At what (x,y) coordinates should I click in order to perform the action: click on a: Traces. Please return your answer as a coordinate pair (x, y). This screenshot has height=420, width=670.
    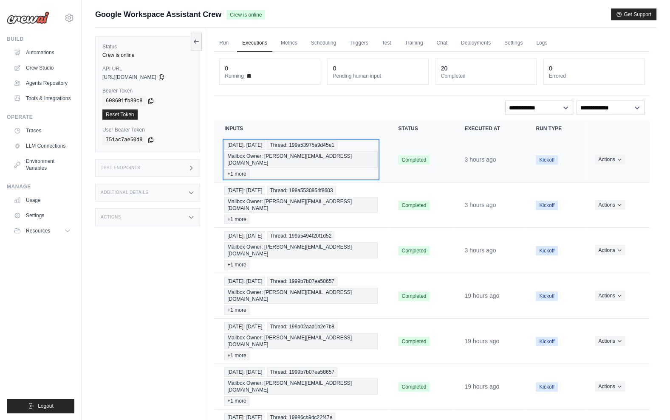
    Looking at the image, I should click on (42, 131).